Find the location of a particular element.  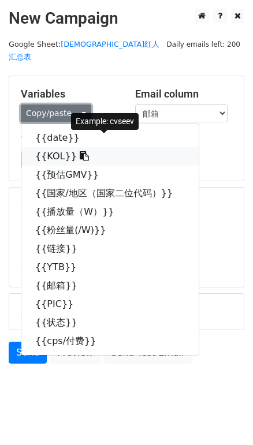

a: {{PIC}} is located at coordinates (110, 304).